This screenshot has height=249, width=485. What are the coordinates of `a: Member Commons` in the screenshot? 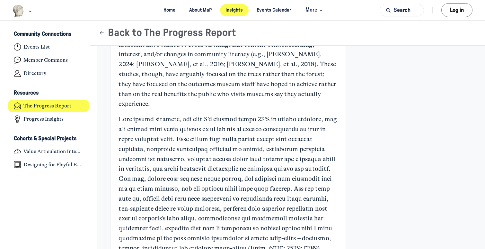 It's located at (48, 60).